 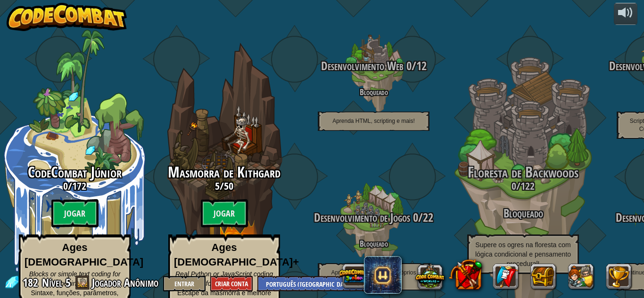 What do you see at coordinates (75, 279) in the screenshot?
I see `span: Blocks or simple text coding for beginners` at bounding box center [75, 279].